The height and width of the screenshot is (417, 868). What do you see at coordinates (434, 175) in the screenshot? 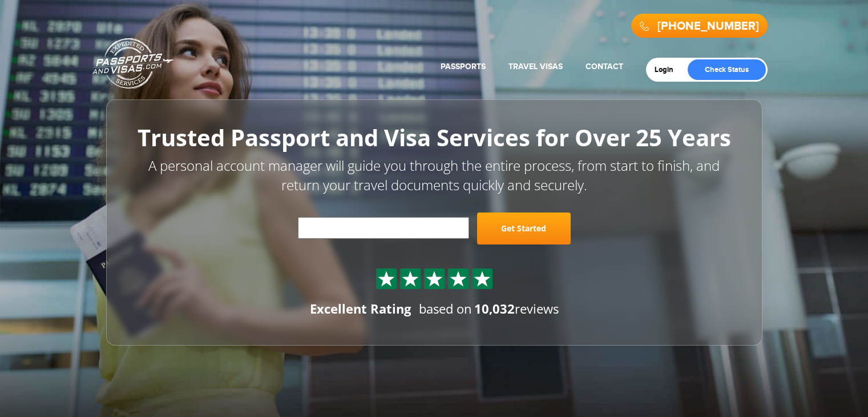
I see `p: A personal account manager will guide you through the entire process, from start to finish, and r...` at bounding box center [434, 175].